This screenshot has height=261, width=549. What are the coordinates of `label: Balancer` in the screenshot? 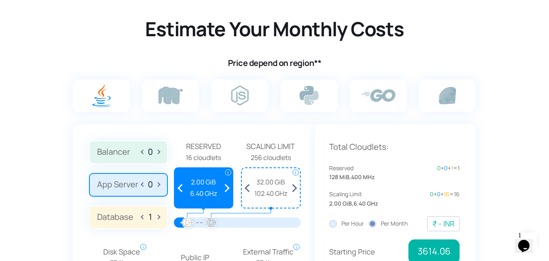 It's located at (128, 152).